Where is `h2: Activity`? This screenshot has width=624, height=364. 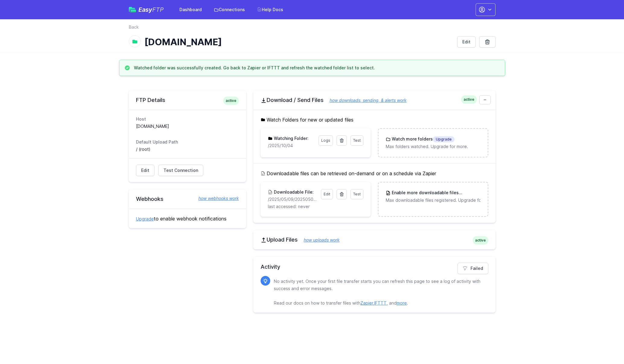
h2: Activity is located at coordinates (374, 267).